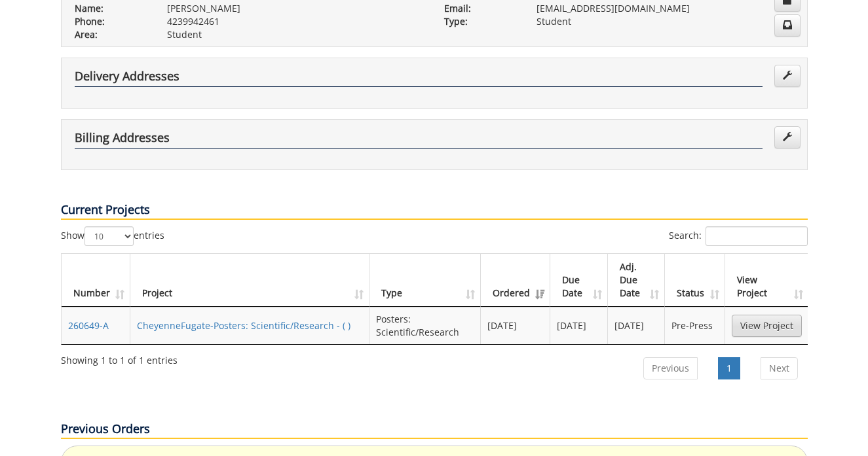  What do you see at coordinates (96, 280) in the screenshot?
I see `th: Number: activate to sort column ascending` at bounding box center [96, 280].